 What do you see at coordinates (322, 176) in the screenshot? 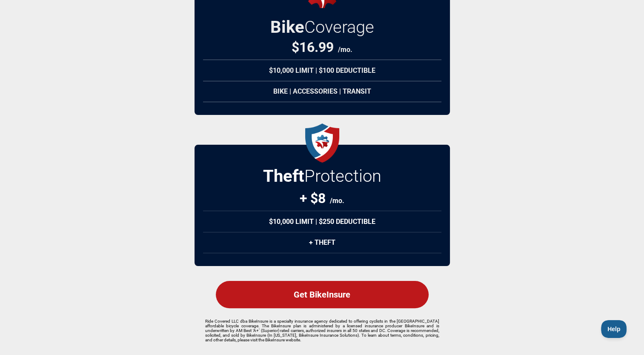
I see `h2: Protection` at bounding box center [322, 176].